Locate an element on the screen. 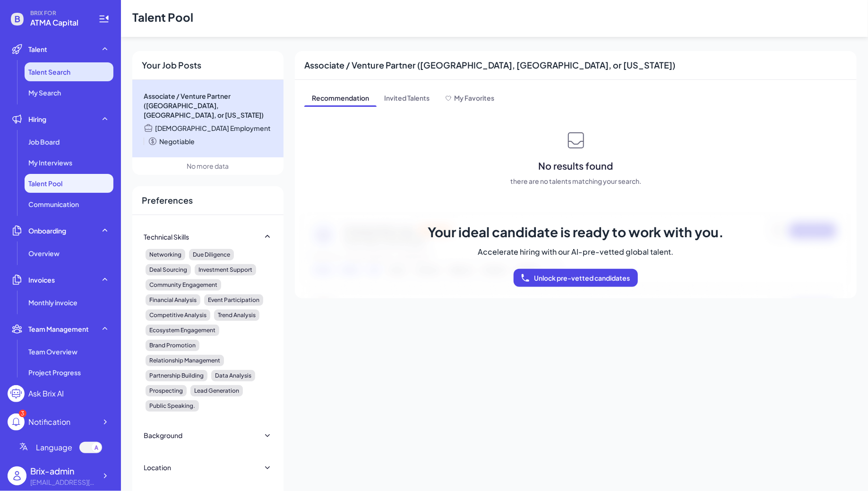  div: Your Job Posts is located at coordinates (208, 65).